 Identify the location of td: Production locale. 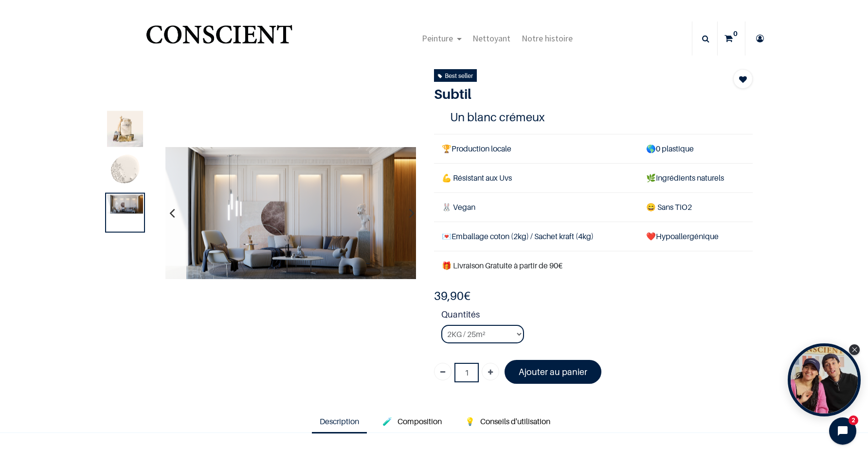
(536, 149).